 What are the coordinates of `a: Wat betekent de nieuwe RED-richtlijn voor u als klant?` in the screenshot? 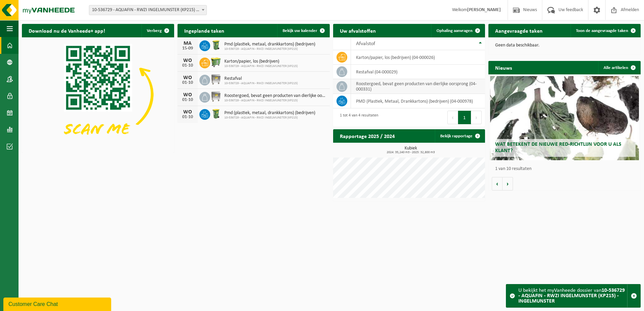 It's located at (564, 118).